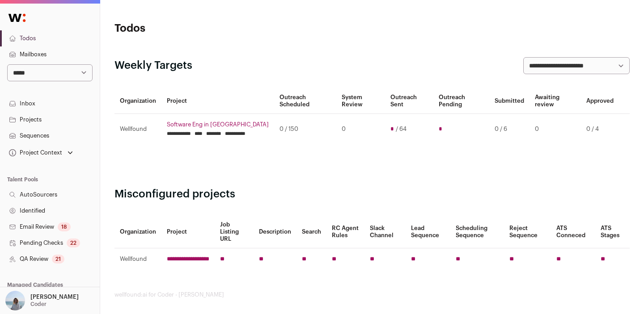 This screenshot has height=314, width=644. I want to click on th: Slack Channel, so click(384, 232).